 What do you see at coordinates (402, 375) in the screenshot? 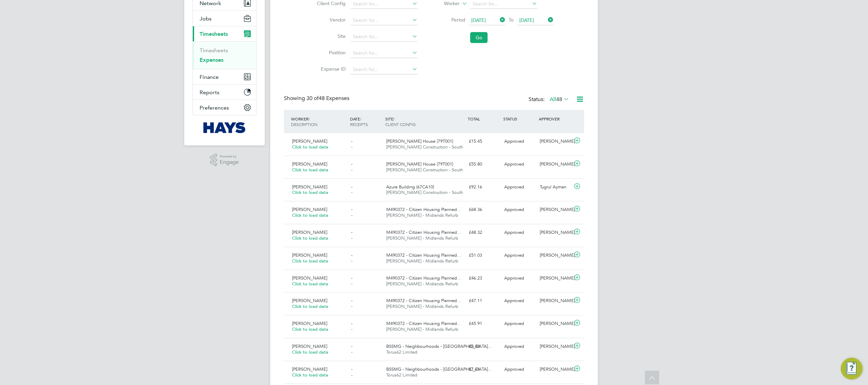
I see `span: Torus62 Limited` at bounding box center [402, 375].